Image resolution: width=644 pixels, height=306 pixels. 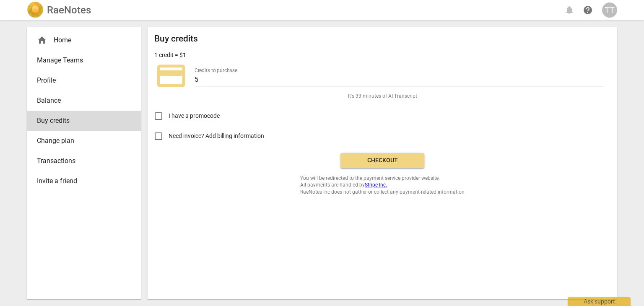 What do you see at coordinates (382, 96) in the screenshot?
I see `span: It's 33 minutes of AI Transcript` at bounding box center [382, 96].